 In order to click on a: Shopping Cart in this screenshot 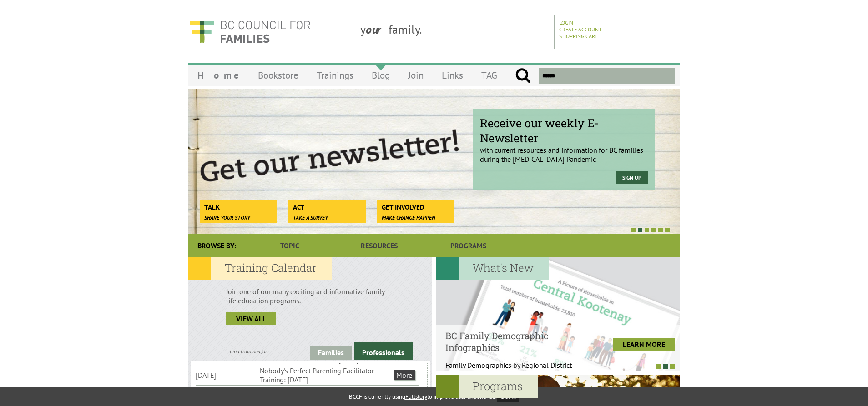, I will do `click(578, 36)`.